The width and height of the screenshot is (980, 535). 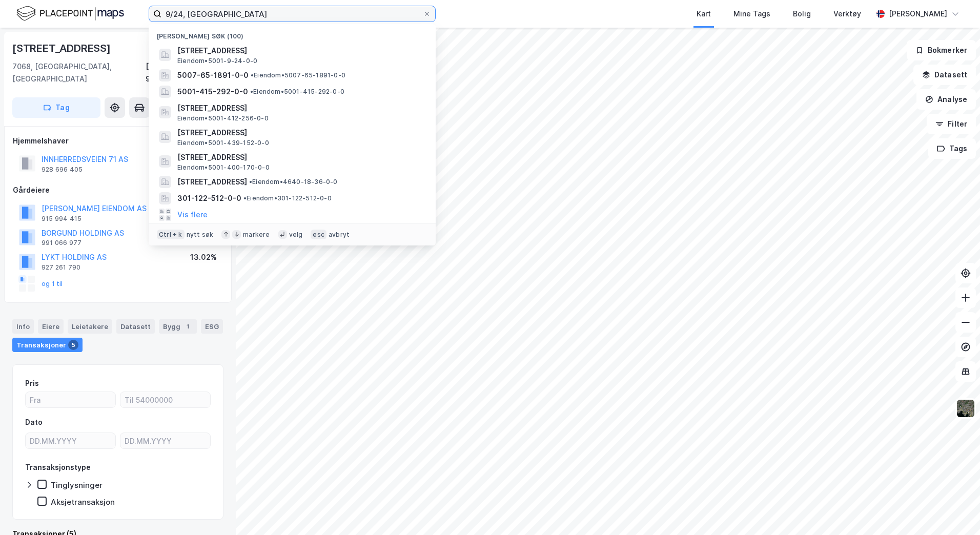 What do you see at coordinates (223, 118) in the screenshot?
I see `span: Eiendom • 5001-412-256-0-0` at bounding box center [223, 118].